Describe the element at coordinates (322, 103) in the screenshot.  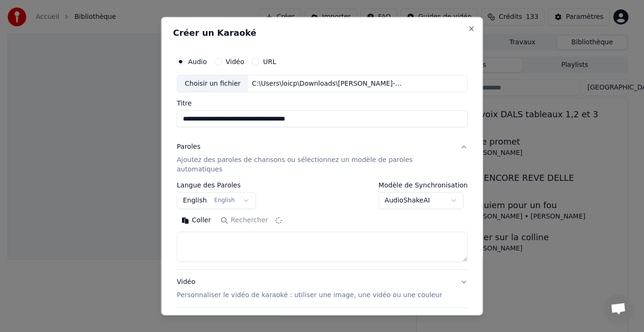
I see `label: Titre` at that location.